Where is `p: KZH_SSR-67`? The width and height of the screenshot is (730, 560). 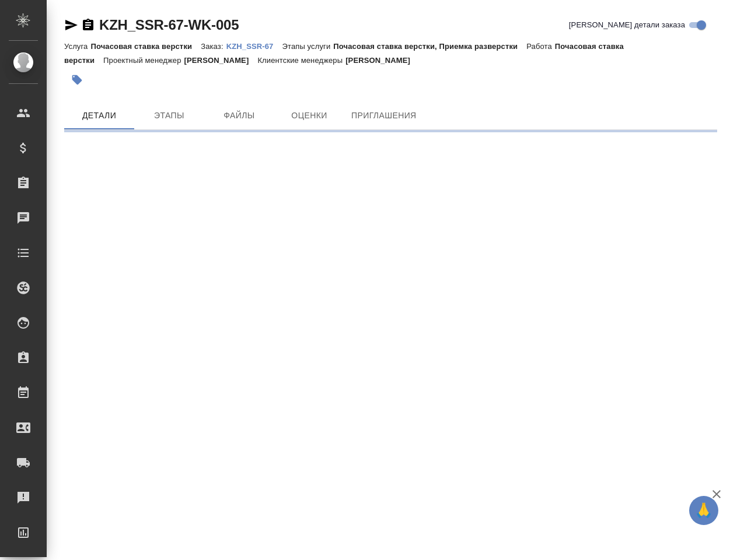 p: KZH_SSR-67 is located at coordinates (254, 46).